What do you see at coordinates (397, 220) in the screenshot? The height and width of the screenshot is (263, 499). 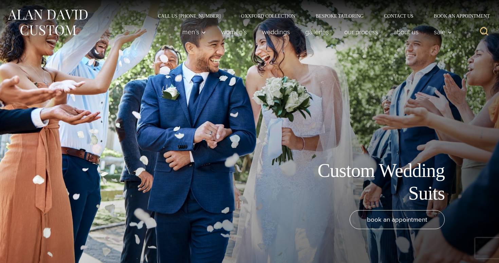 I see `span: book an appointment` at bounding box center [397, 220].